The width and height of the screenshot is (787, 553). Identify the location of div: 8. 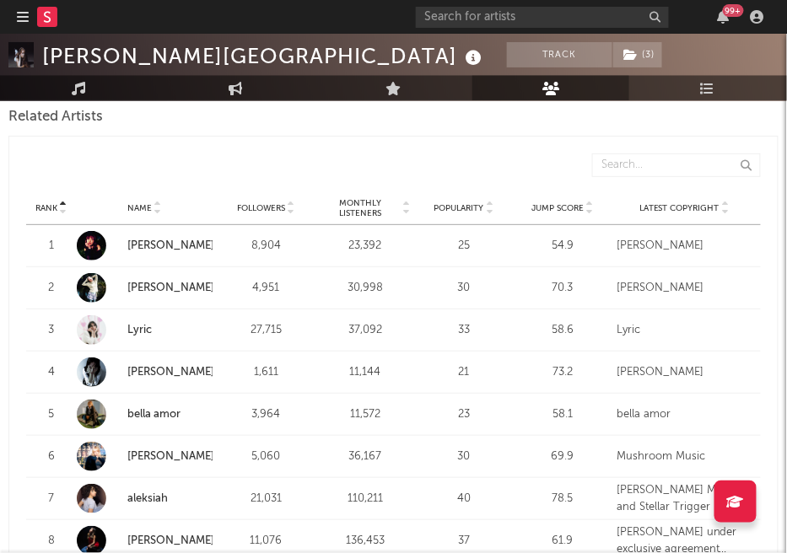
(51, 541).